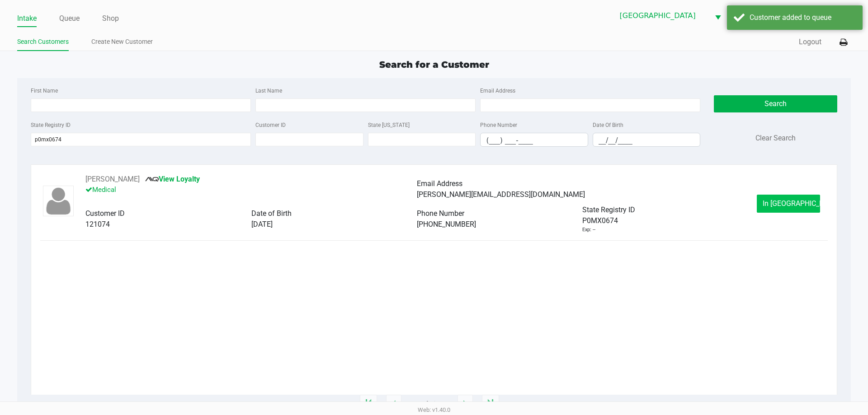  I want to click on span: Phone Number, so click(440, 213).